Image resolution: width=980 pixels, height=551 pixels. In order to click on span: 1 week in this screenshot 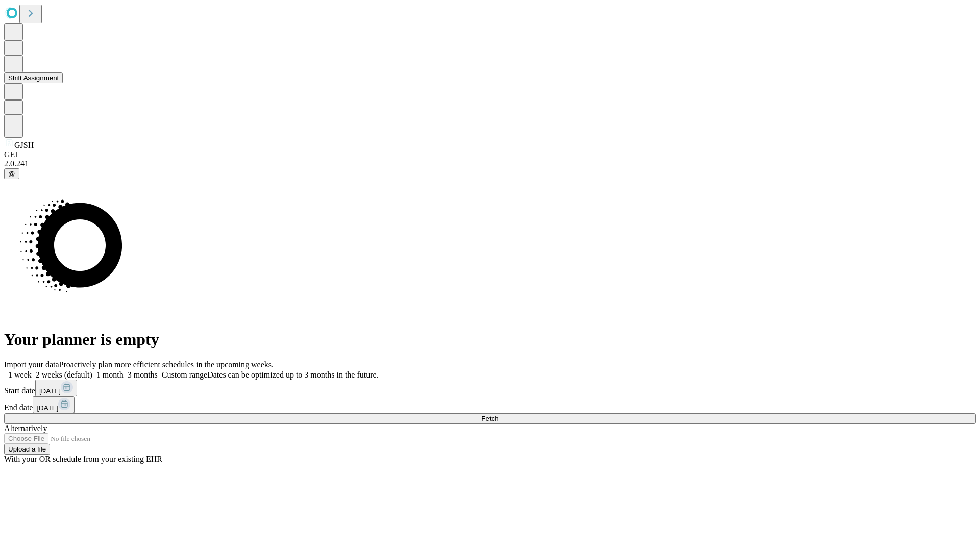, I will do `click(20, 374)`.